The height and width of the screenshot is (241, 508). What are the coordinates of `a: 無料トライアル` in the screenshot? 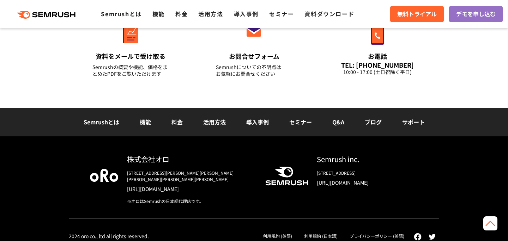 It's located at (417, 14).